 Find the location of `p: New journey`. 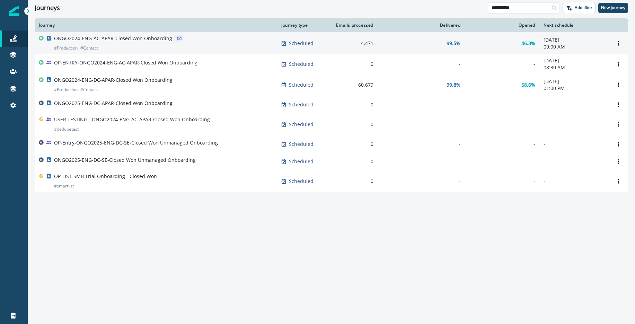

p: New journey is located at coordinates (613, 8).